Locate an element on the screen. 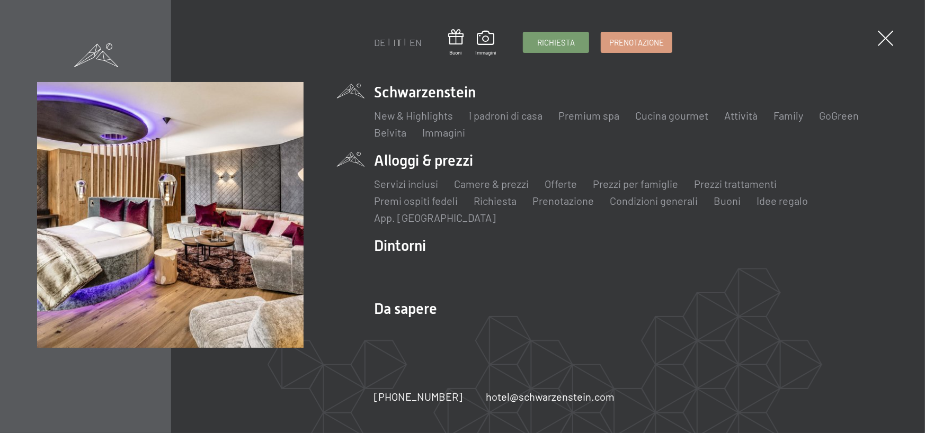  a: Offerte is located at coordinates (560, 184).